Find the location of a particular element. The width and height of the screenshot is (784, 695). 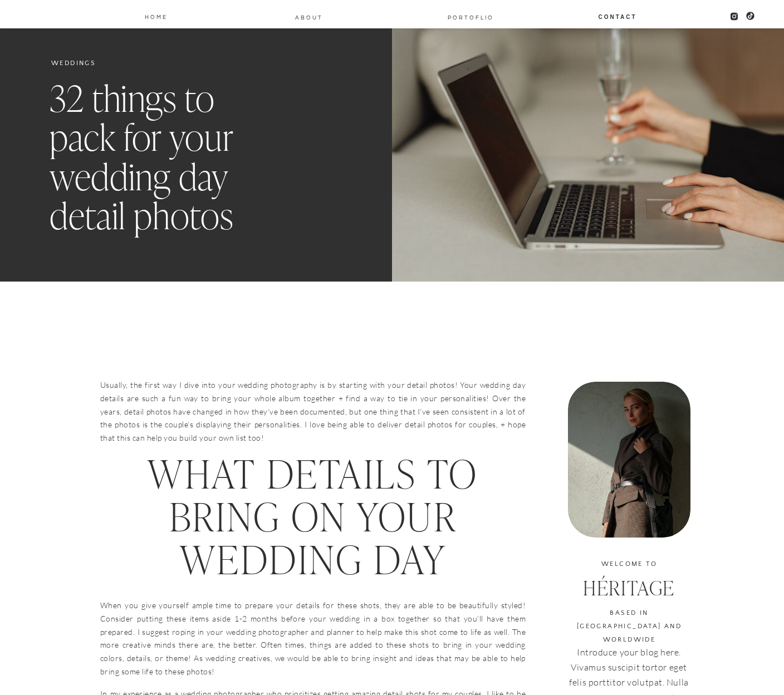

p: When you give yourself ample time to prepare your details for these shots, they are able to be be... is located at coordinates (313, 638).